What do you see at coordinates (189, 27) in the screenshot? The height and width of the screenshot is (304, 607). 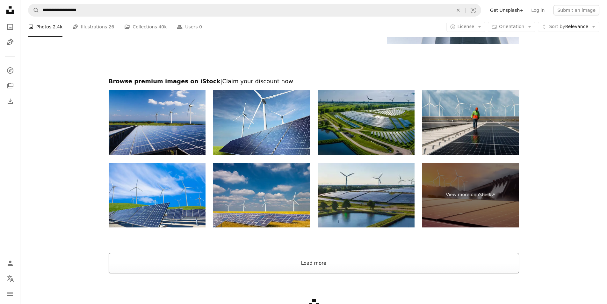 I see `a: Users 0` at bounding box center [189, 27].